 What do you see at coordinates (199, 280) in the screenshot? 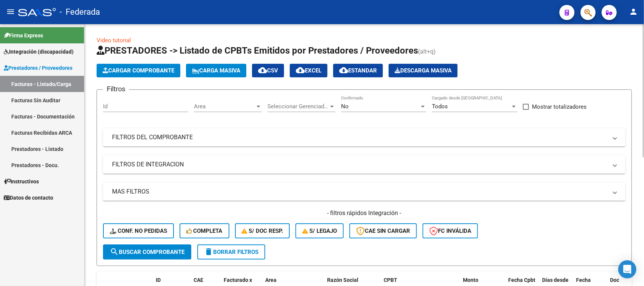
I see `span: CAE` at bounding box center [199, 280].